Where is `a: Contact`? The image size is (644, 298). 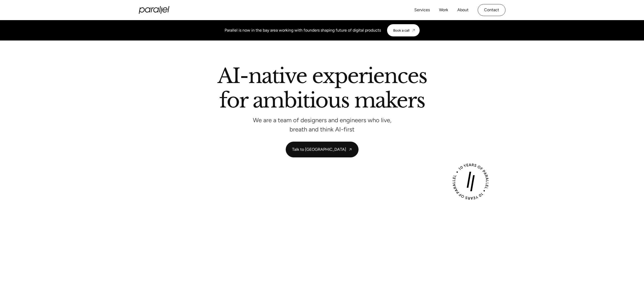 a: Contact is located at coordinates (491, 10).